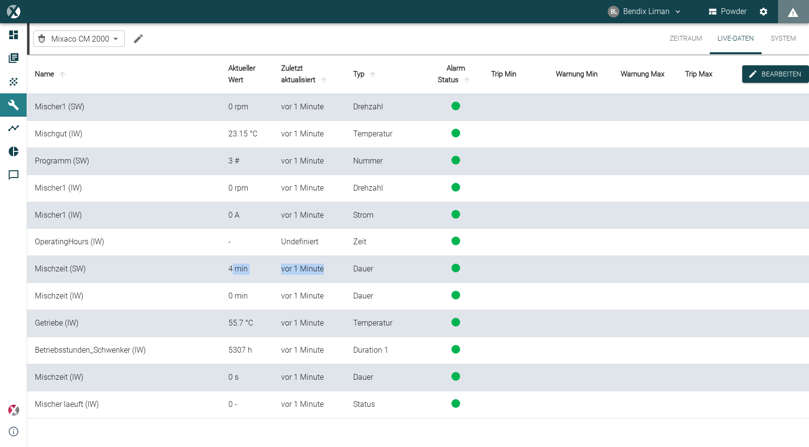  I want to click on td: Zeit, so click(387, 242).